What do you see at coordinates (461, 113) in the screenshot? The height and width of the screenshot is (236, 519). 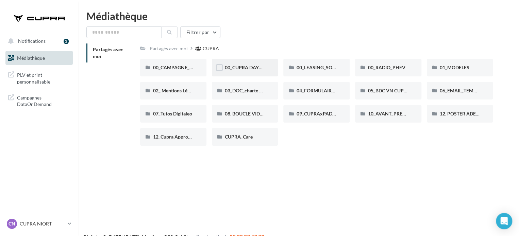 I see `span: 12. POSTER ADEME` at bounding box center [461, 113].